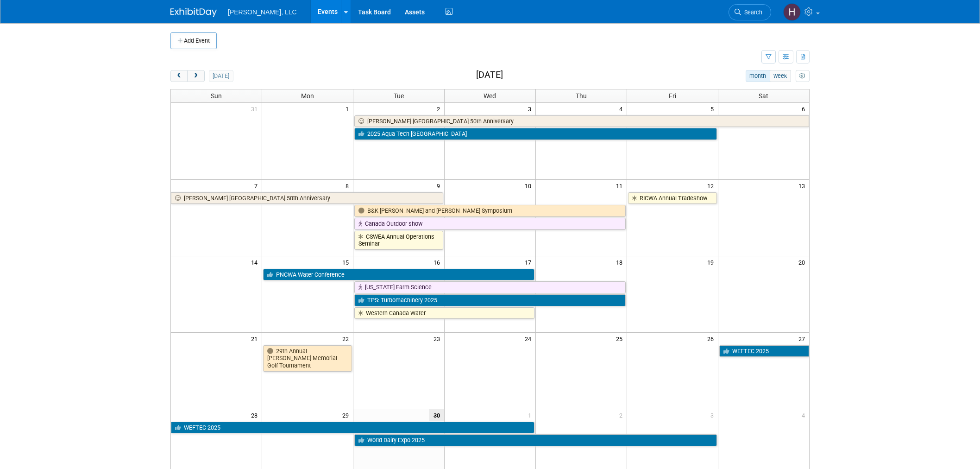 Image resolution: width=980 pixels, height=469 pixels. Describe the element at coordinates (436, 415) in the screenshot. I see `span: 30` at that location.